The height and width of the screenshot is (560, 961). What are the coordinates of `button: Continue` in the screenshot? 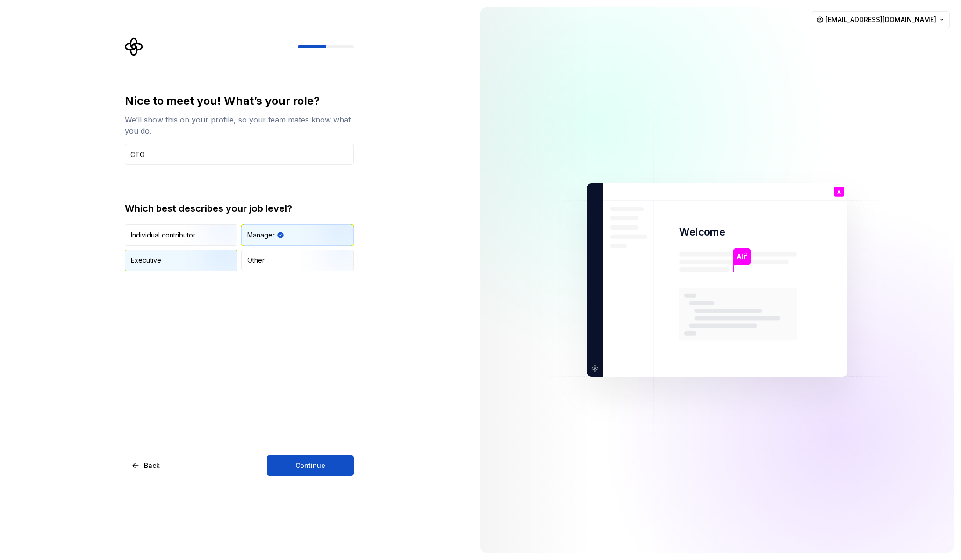 It's located at (310, 465).